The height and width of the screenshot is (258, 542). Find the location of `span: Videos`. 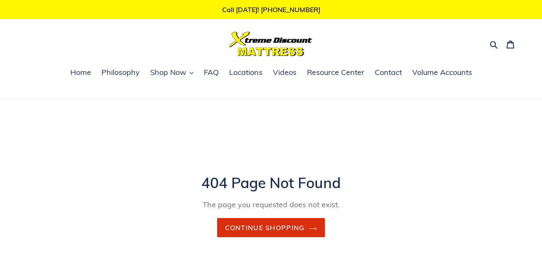

span: Videos is located at coordinates (285, 72).